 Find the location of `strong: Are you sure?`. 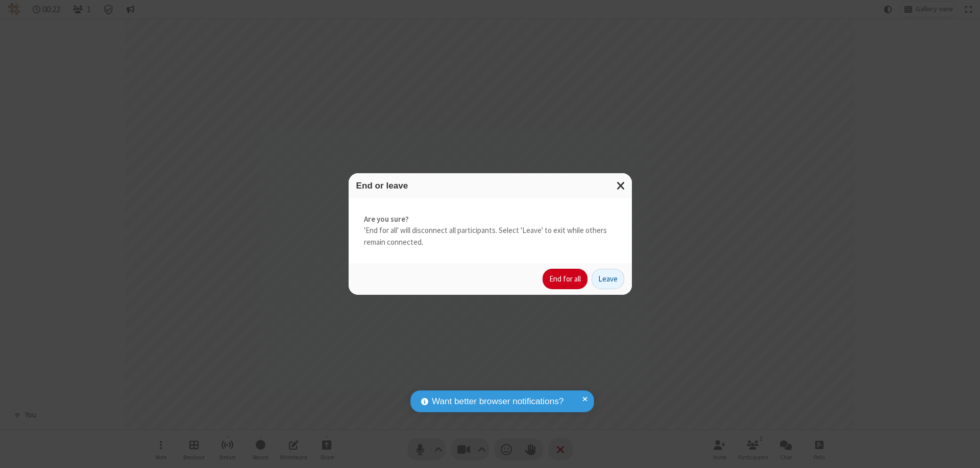

strong: Are you sure? is located at coordinates (490, 219).